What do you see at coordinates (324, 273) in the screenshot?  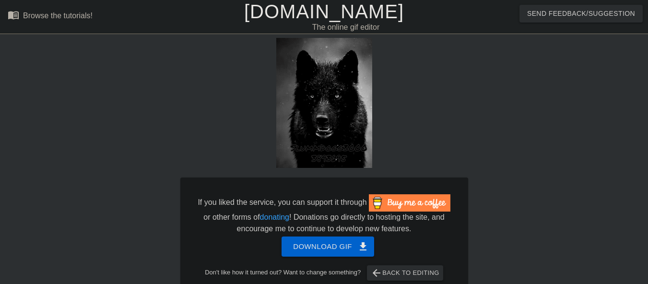 I see `div: Don't like how it turned out? Want to change something?` at bounding box center [324, 273].